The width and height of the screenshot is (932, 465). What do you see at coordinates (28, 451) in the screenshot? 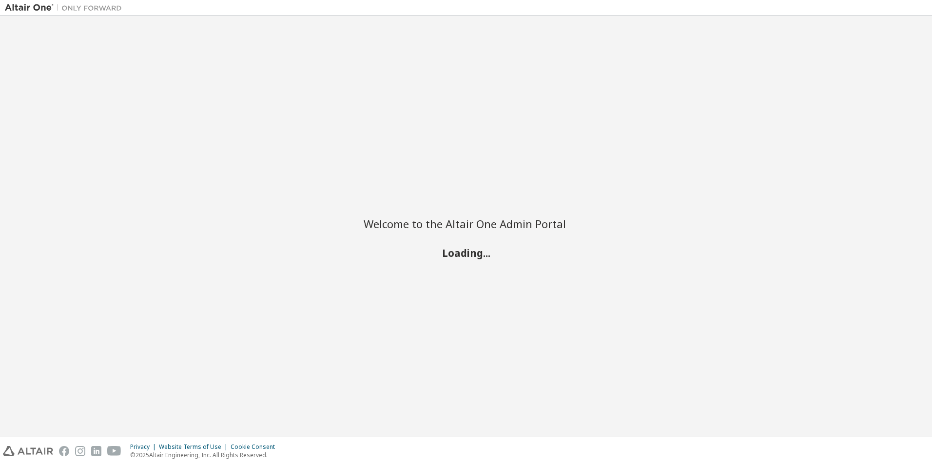
I see `img: altair_logo.svg` at bounding box center [28, 451].